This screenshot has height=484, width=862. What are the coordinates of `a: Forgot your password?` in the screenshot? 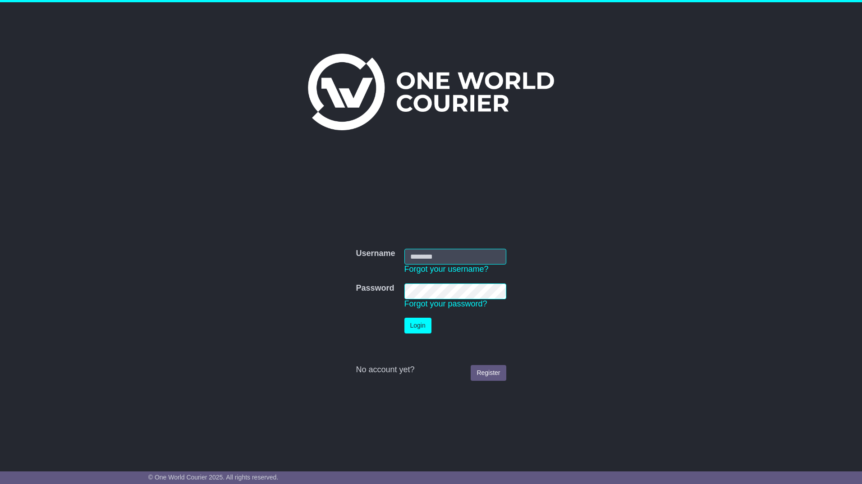 It's located at (446, 304).